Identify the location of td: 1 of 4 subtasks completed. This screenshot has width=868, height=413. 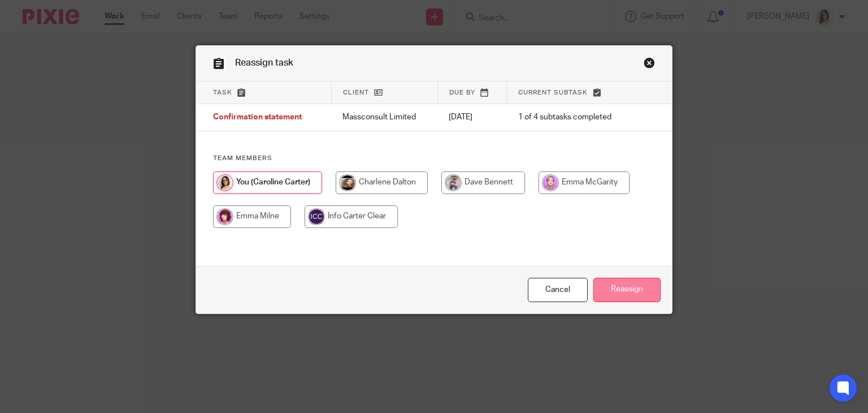
(571, 117).